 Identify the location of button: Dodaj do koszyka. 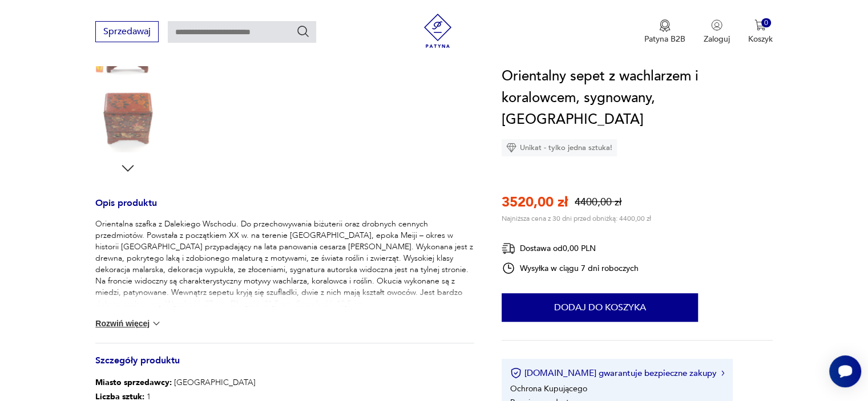
(600, 307).